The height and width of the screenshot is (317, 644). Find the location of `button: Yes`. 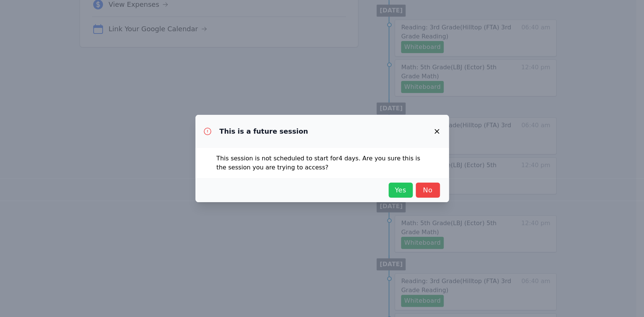

button: Yes is located at coordinates (401, 190).